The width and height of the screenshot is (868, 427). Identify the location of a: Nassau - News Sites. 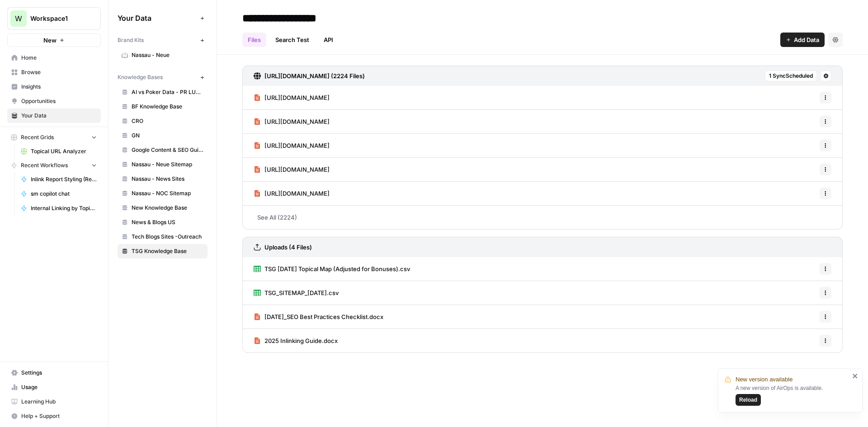
(163, 179).